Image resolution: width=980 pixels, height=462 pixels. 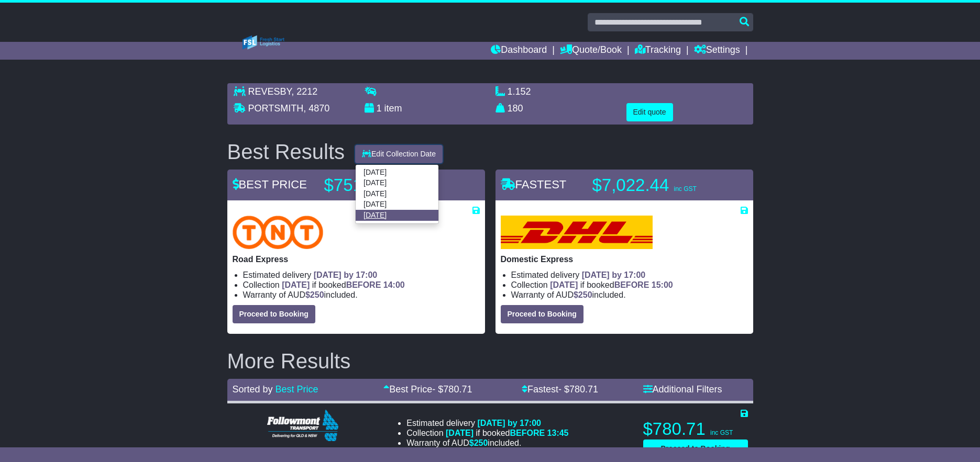 I want to click on a: Best Price, so click(x=297, y=390).